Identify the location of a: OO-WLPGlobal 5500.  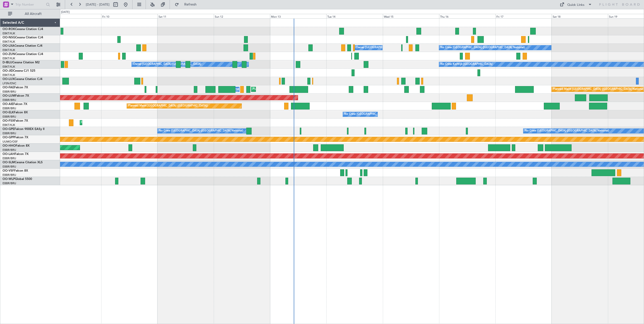
(17, 179).